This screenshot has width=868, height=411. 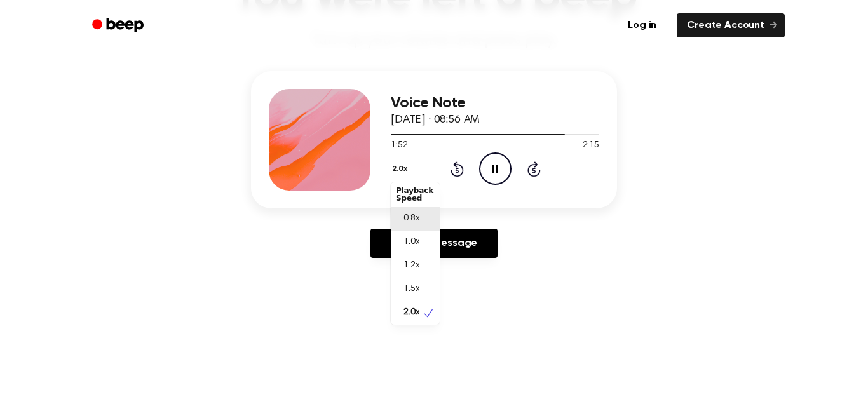 I want to click on span: 2.0x, so click(x=411, y=312).